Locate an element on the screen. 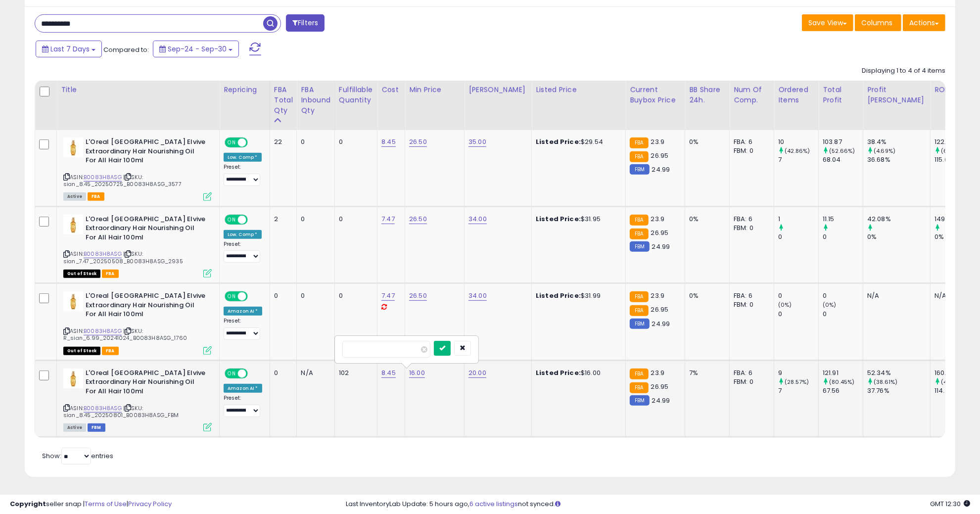 The width and height of the screenshot is (980, 514). div: $31.95 is located at coordinates (577, 219).